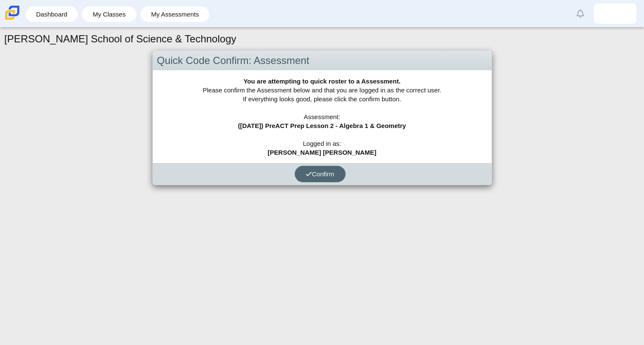 This screenshot has width=644, height=345. Describe the element at coordinates (320, 174) in the screenshot. I see `button: Confirm` at that location.